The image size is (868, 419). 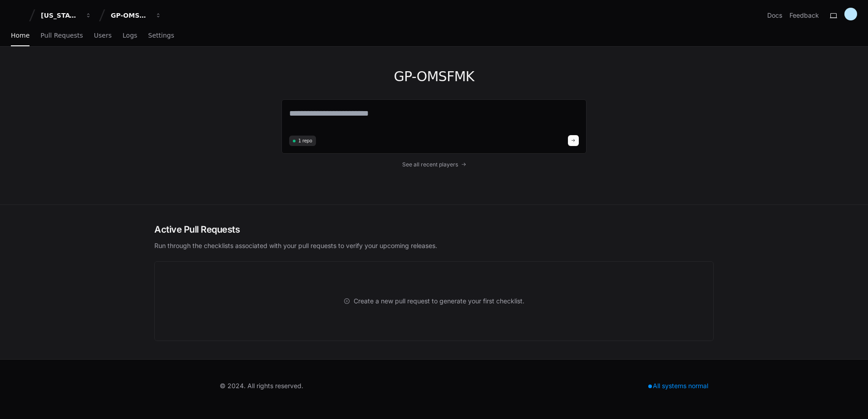 What do you see at coordinates (20, 36) in the screenshot?
I see `a: Home` at bounding box center [20, 36].